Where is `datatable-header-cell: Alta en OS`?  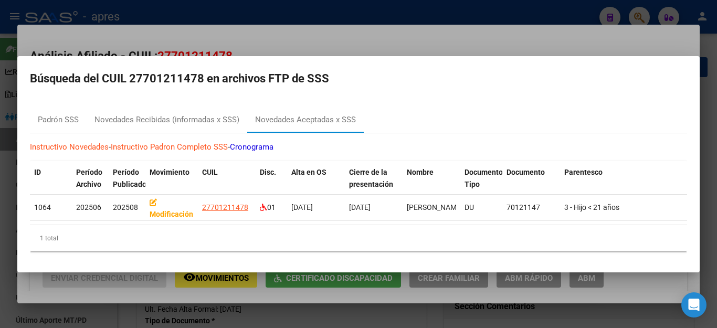
datatable-header-cell: Alta en OS is located at coordinates (316, 184).